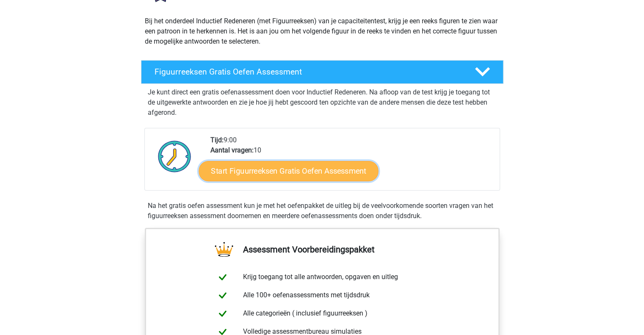  What do you see at coordinates (288, 171) in the screenshot?
I see `a: Start Figuurreeksen Gratis Oefen Assessment` at bounding box center [288, 171].